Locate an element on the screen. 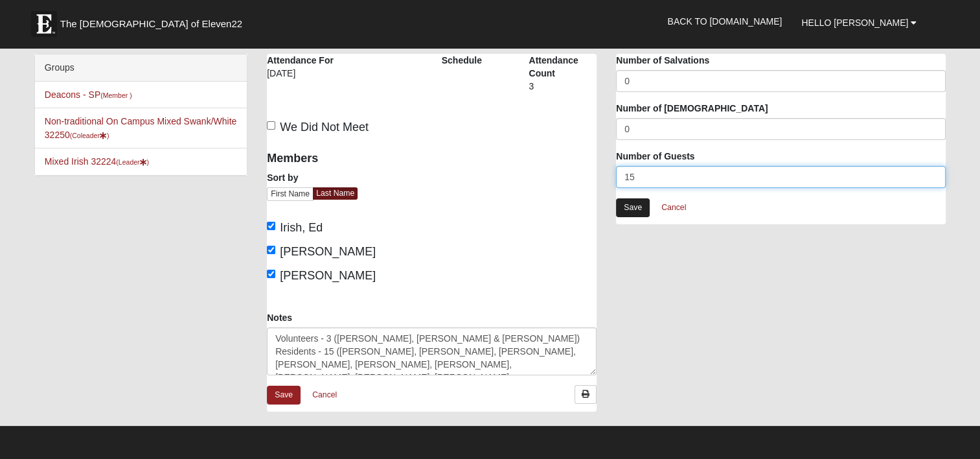 The image size is (980, 459). div: 3 is located at coordinates (562, 91).